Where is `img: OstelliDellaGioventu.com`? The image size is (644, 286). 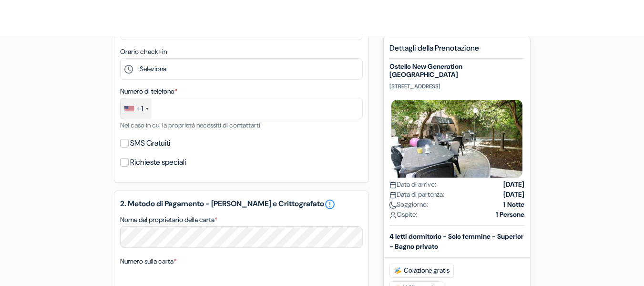 img: OstelliDellaGioventu.com is located at coordinates (71, 17).